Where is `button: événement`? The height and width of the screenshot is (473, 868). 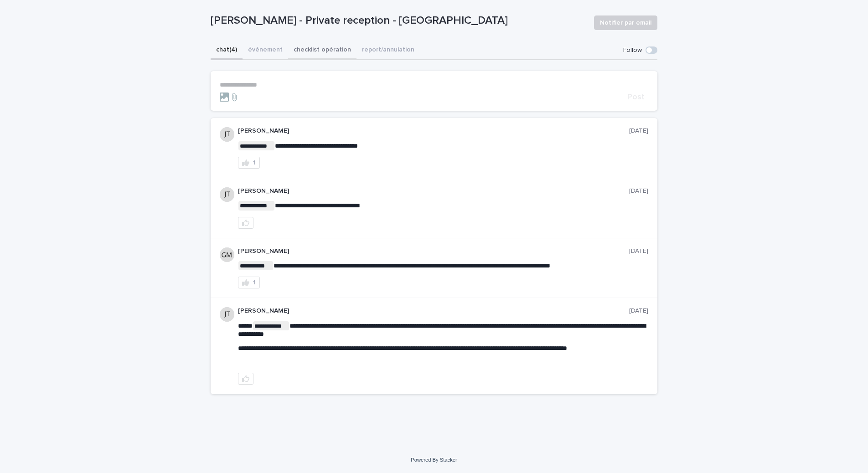 button: événement is located at coordinates (266, 50).